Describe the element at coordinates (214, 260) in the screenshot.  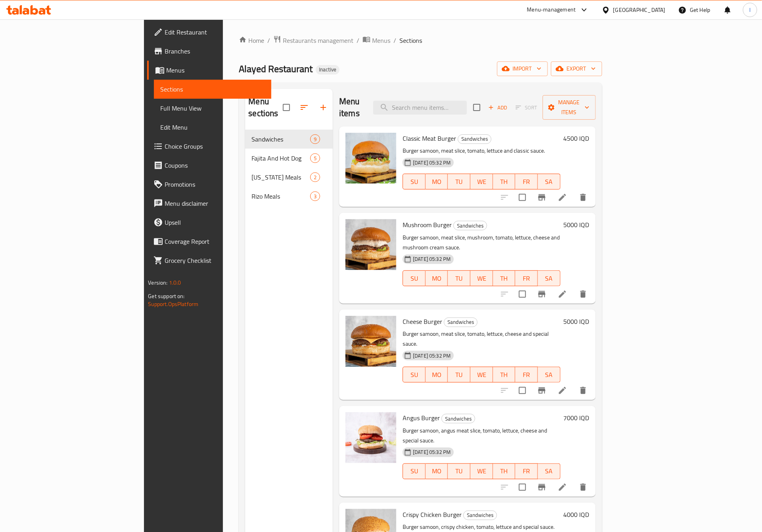
I see `span: Grocery Checklist` at that location.